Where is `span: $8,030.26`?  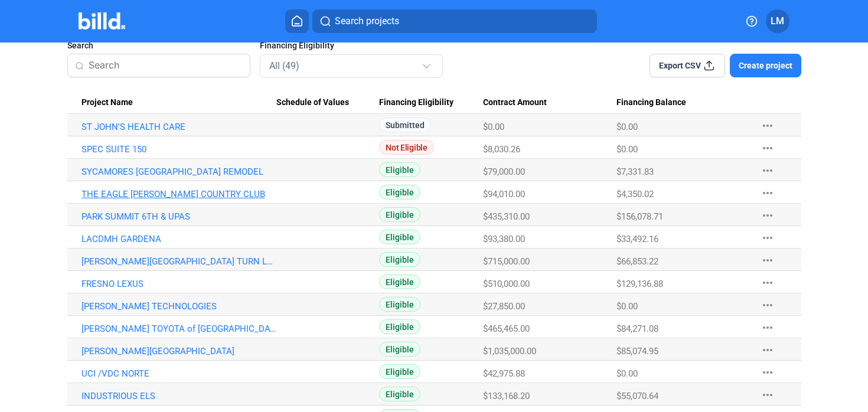
span: $8,030.26 is located at coordinates (501, 150).